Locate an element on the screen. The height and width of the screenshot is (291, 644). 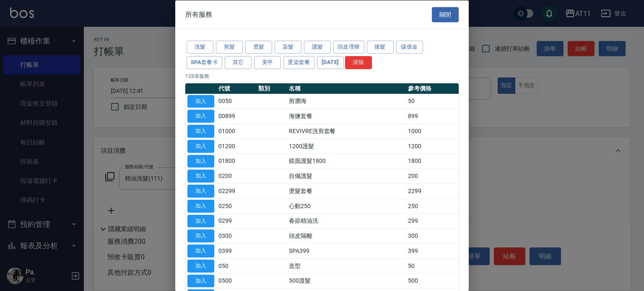
td: 0200 is located at coordinates (236, 176).